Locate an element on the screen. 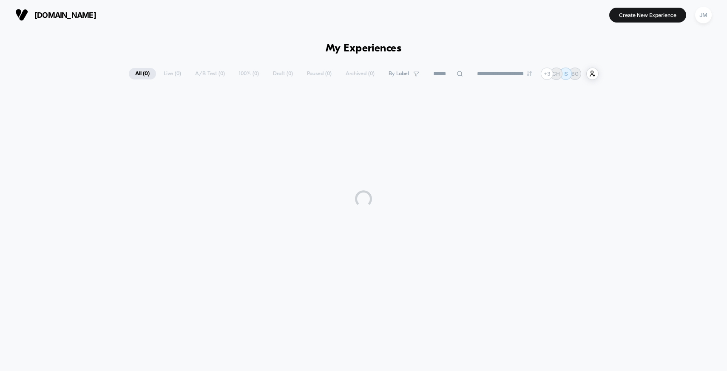 Image resolution: width=727 pixels, height=371 pixels. img: Visually logo is located at coordinates (22, 15).